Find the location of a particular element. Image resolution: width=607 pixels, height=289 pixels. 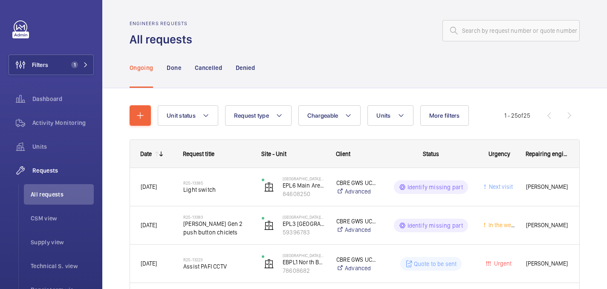

span: Activity Monitoring is located at coordinates (63, 123).